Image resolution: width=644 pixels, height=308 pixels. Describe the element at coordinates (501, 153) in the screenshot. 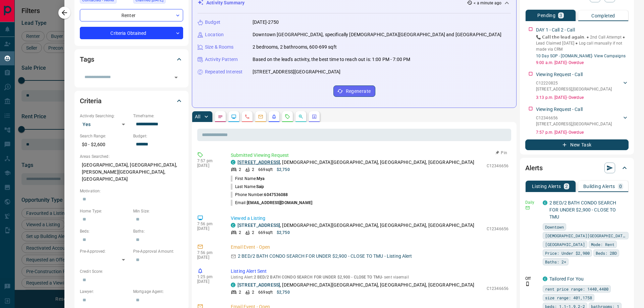

I see `button: Pin` at that location.